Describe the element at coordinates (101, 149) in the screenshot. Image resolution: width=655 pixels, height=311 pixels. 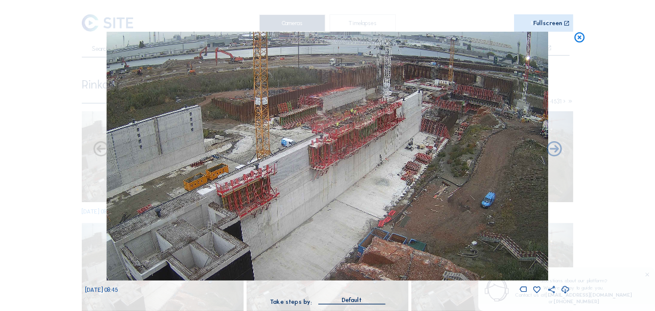
I see `i: Forward` at that location.